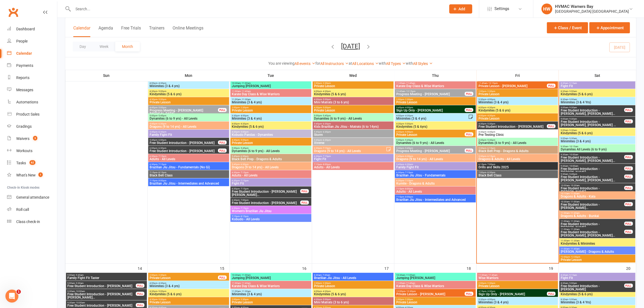 This screenshot has height=308, width=644. Describe the element at coordinates (157, 31) in the screenshot. I see `button: Trainers` at that location.